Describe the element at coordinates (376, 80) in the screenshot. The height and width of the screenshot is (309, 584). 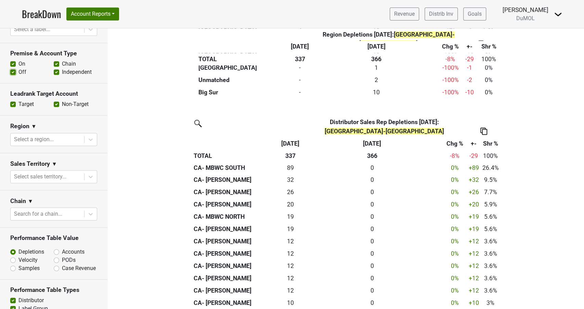
I see `th: 2.000` at that location.